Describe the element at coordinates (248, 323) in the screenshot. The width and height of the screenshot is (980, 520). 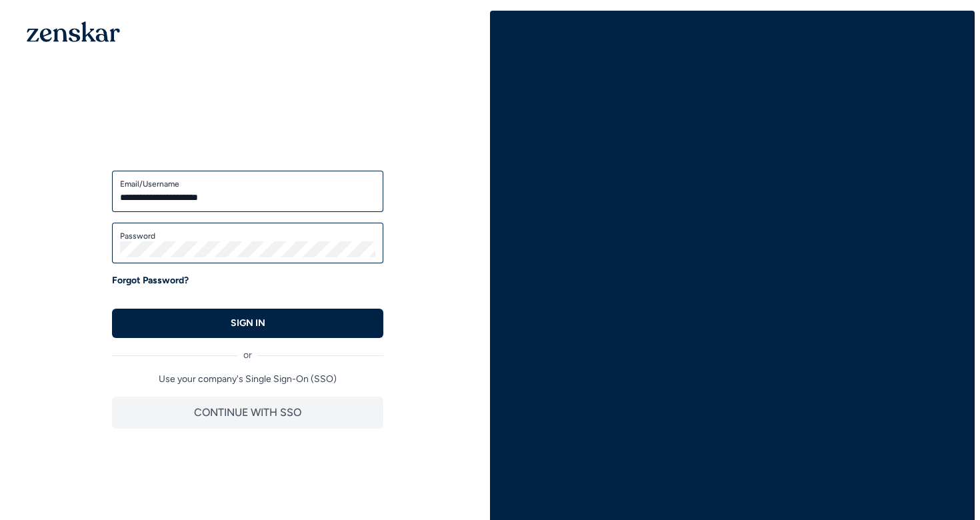
I see `button: SIGN IN` at that location.